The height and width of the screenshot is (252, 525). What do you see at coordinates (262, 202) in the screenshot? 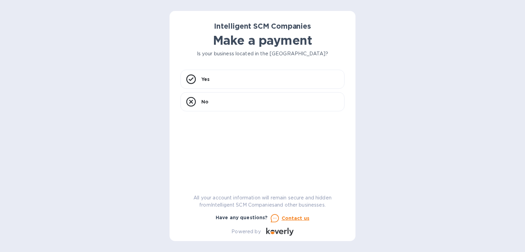
I see `p: All your account information will remain secure and hidden from Intelligent SCM Companies and oth...` at bounding box center [262, 202].